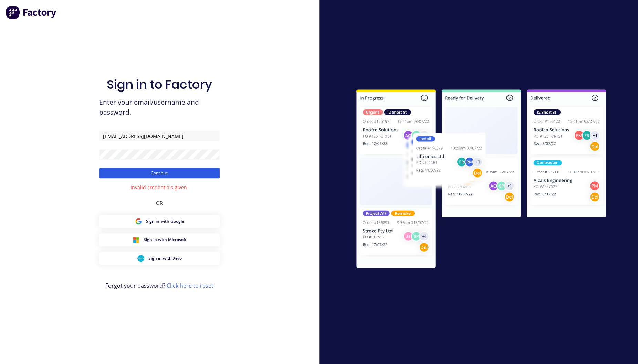 Image resolution: width=638 pixels, height=364 pixels. What do you see at coordinates (481, 180) in the screenshot?
I see `img: Sign in` at bounding box center [481, 180].